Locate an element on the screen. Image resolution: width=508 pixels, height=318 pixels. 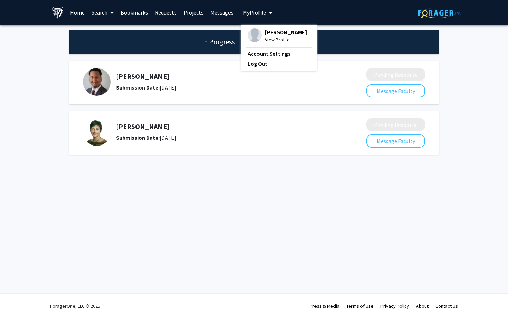
div: ForagerOne, LLC © 2025 is located at coordinates (75, 306).